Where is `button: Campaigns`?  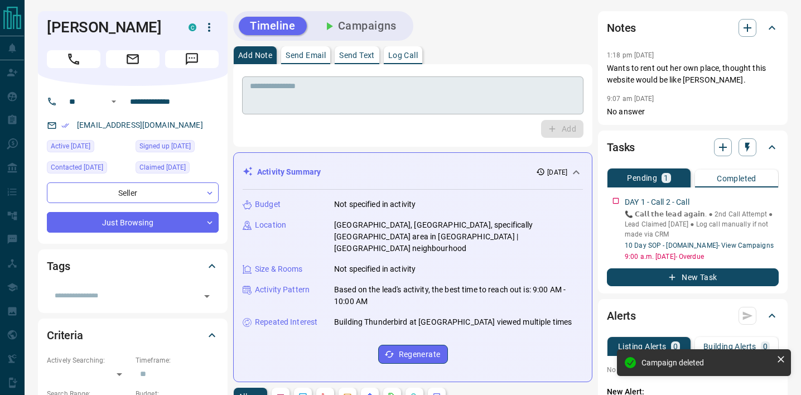 button: Campaigns is located at coordinates (359, 26).